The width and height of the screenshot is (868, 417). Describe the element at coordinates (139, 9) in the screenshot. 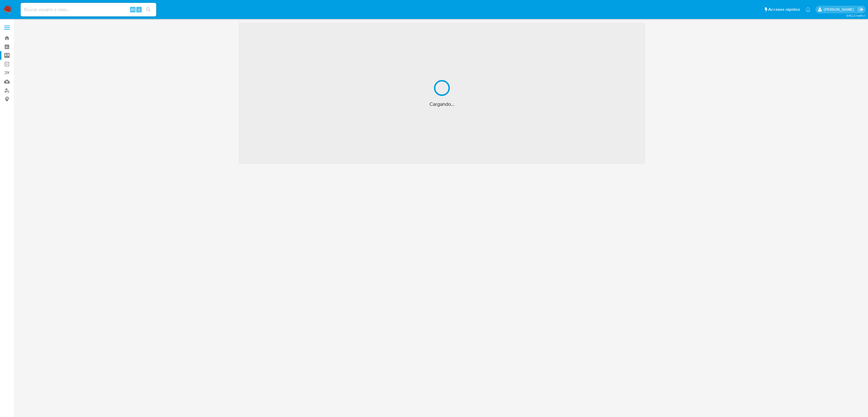

I see `span: s` at that location.